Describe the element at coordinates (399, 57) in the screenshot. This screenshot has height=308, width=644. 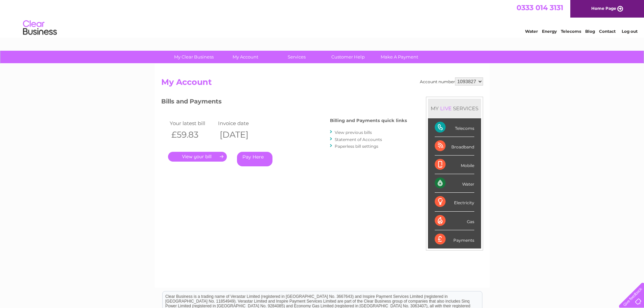
I see `a: Make A Payment` at that location.